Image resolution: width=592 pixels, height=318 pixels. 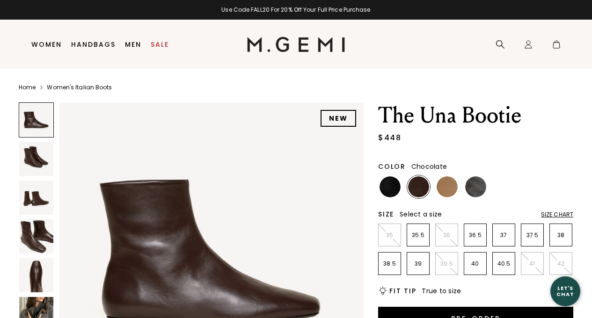 I want to click on p: 39, so click(x=418, y=264).